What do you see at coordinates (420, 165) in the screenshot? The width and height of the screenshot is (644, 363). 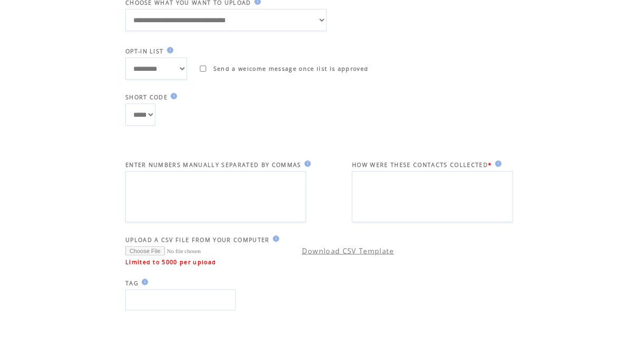 I see `span: HOW WERE THESE CONTACTS COLLECTED` at bounding box center [420, 165].